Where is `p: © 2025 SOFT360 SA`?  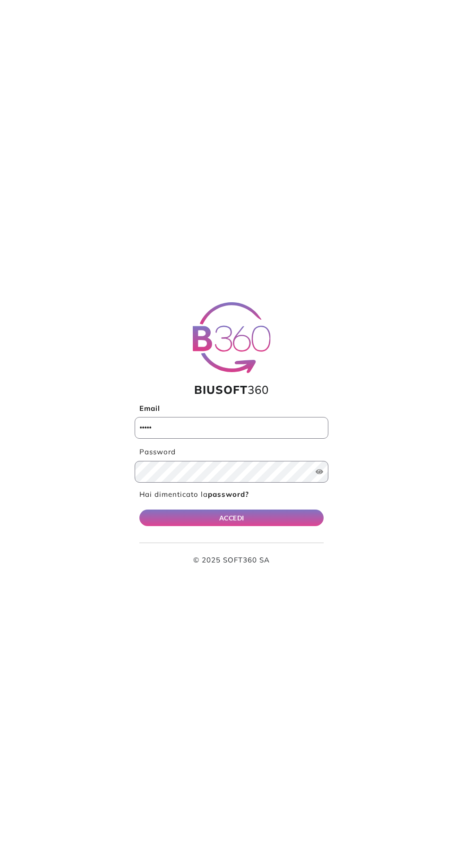
p: © 2025 SOFT360 SA is located at coordinates (232, 560).